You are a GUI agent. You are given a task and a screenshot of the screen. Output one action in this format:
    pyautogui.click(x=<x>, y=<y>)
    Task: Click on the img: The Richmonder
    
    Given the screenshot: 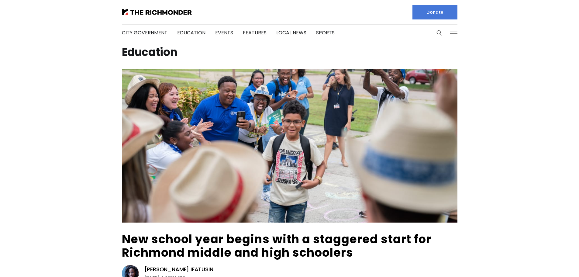 What is the action you would take?
    pyautogui.click(x=157, y=12)
    